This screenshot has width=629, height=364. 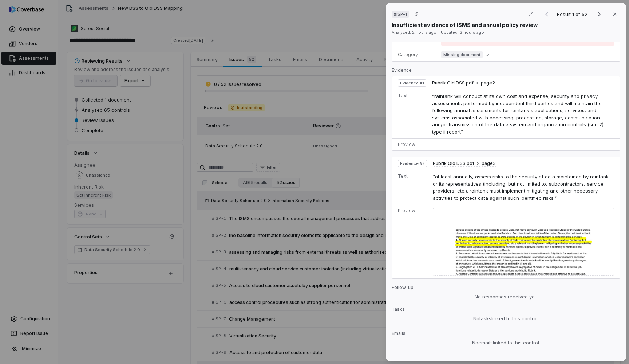 I want to click on p: Category, so click(x=415, y=54).